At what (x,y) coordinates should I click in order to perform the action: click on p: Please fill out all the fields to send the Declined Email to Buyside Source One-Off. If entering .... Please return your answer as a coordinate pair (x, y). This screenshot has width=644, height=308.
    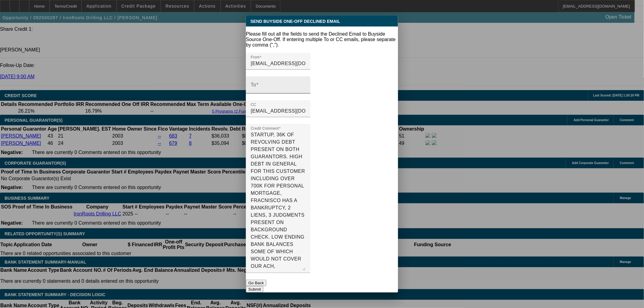
    Looking at the image, I should click on (322, 40).